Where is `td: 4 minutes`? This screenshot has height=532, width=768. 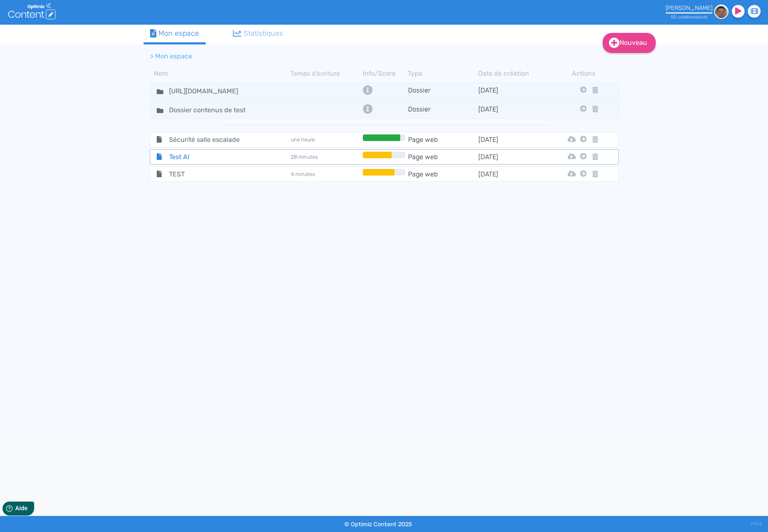
td: 4 minutes is located at coordinates (326, 174).